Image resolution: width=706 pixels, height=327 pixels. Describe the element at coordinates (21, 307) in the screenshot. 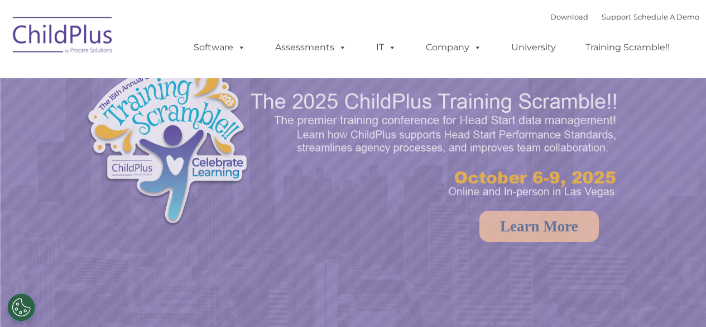

I see `button: Cookies Settings` at that location.